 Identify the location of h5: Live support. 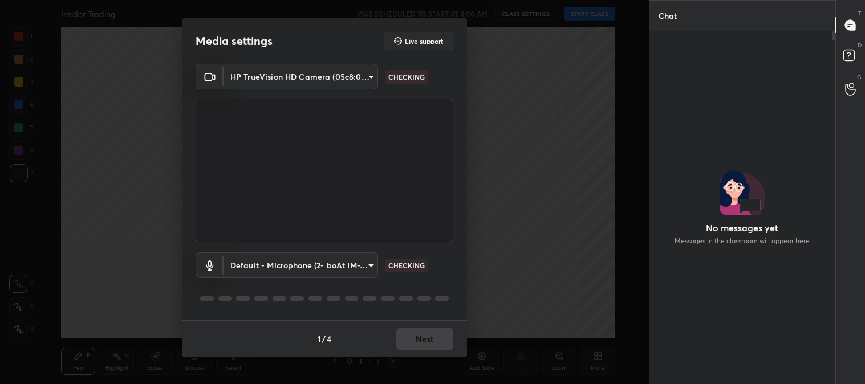
(424, 41).